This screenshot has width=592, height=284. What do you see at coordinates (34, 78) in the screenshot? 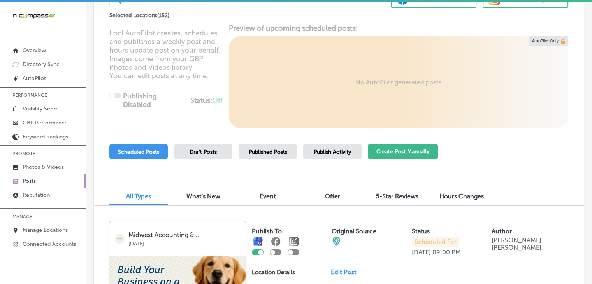
I see `p: AutoPilot` at bounding box center [34, 78].